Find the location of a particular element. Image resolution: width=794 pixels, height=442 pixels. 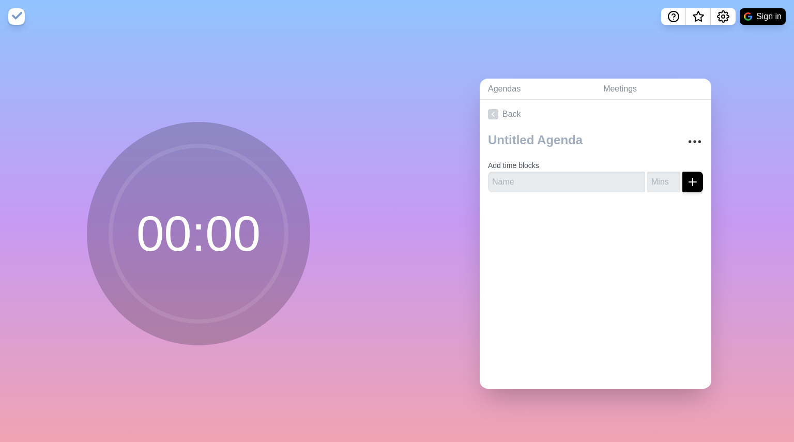

label: Add time blocks is located at coordinates (513, 165).